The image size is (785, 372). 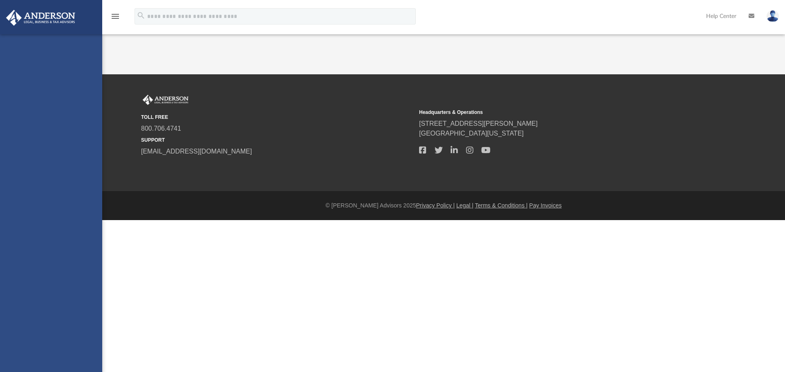 I want to click on a: Pay Invoices, so click(x=545, y=206).